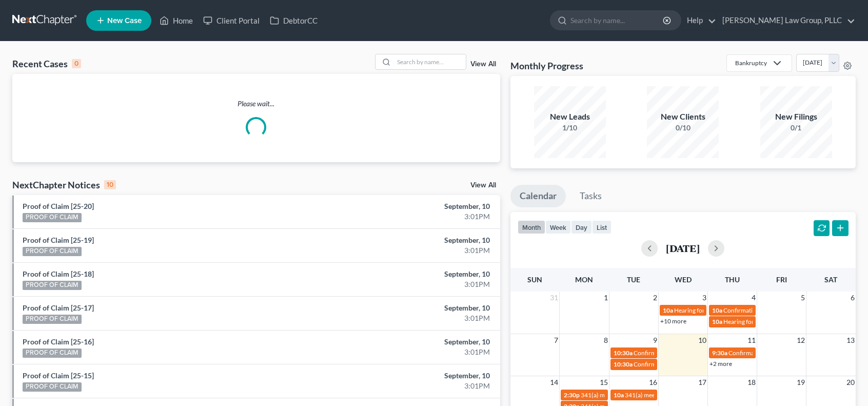 This screenshot has height=406, width=868. What do you see at coordinates (683, 128) in the screenshot?
I see `div: 0/10` at bounding box center [683, 128].